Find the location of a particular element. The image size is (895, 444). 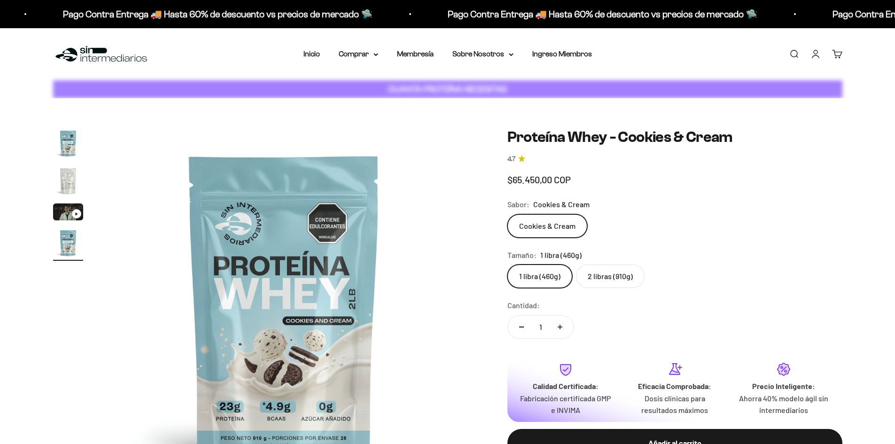

button: Reducir cantidad is located at coordinates (521, 327).